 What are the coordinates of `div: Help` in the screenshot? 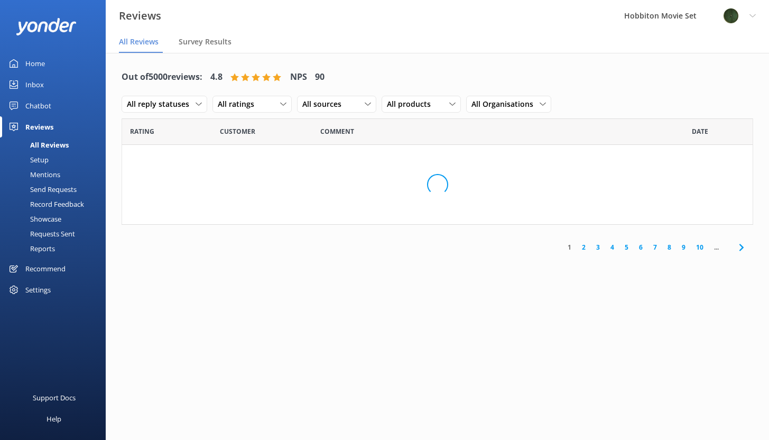 It's located at (54, 419).